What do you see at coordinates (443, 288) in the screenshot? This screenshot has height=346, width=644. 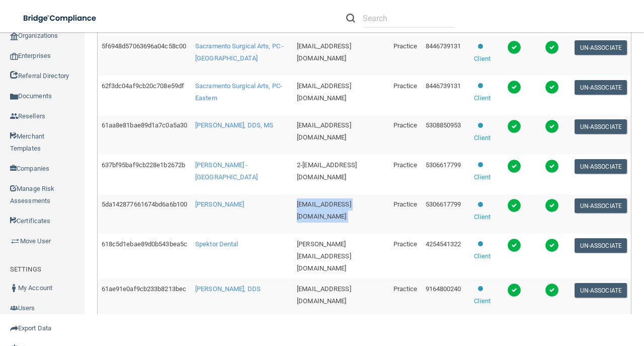 I see `span: 9164800240` at bounding box center [443, 288].